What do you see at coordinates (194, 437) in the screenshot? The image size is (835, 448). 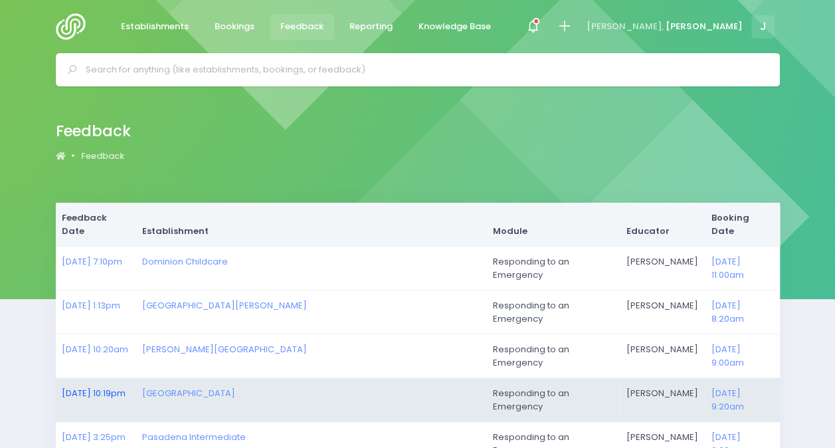 I see `a: Pasadena Intermediate` at bounding box center [194, 437].